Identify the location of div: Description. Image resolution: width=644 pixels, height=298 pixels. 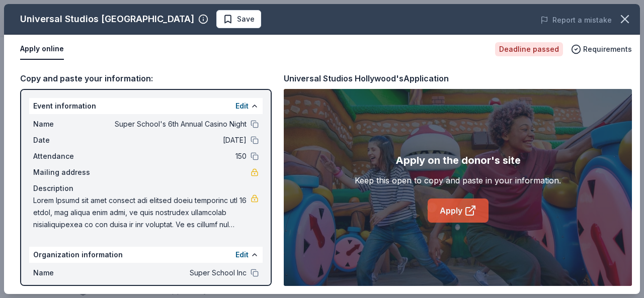
(146, 188).